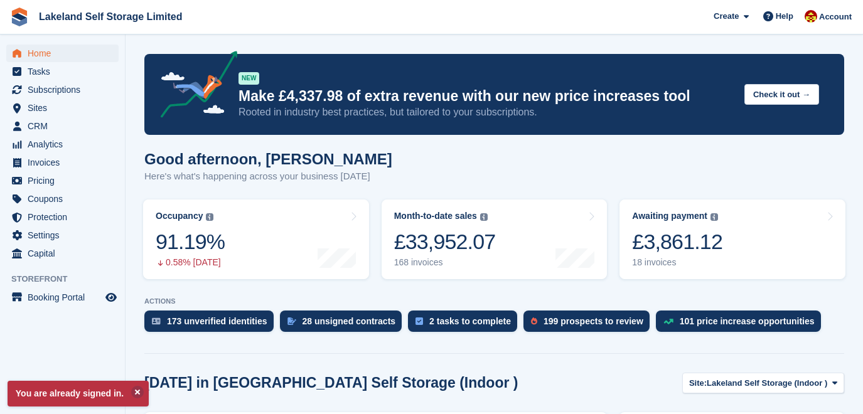  What do you see at coordinates (212, 325) in the screenshot?
I see `a: 173 unverified identities` at bounding box center [212, 325].